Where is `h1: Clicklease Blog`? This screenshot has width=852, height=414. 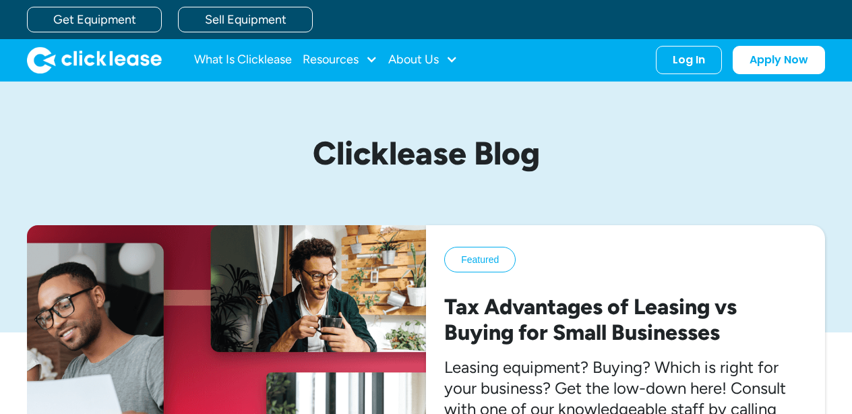 h1: Clicklease Blog is located at coordinates (426, 153).